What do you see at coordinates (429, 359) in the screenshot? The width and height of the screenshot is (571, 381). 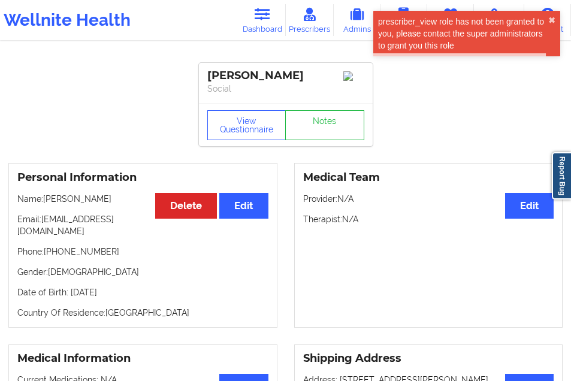 I see `h3: Shipping Address` at bounding box center [429, 359].